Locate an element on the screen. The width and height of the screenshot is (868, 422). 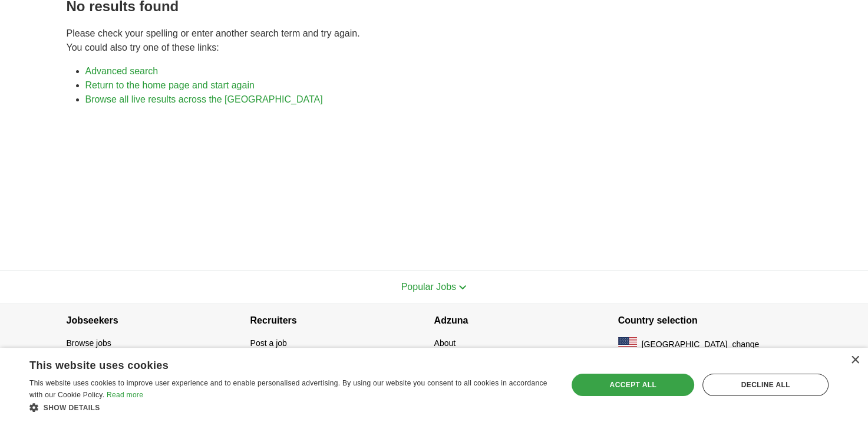
a: Advanced search is located at coordinates (122, 71).